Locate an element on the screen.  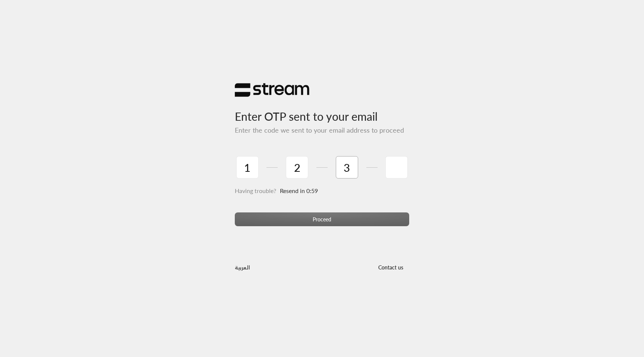
span: Resend in 0:59 is located at coordinates (299, 190).